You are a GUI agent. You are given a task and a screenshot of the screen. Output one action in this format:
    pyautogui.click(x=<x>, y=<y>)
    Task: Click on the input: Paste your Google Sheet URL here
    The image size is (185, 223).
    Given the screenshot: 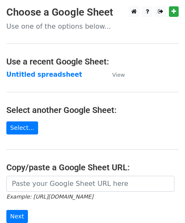 What is the action you would take?
    pyautogui.click(x=90, y=184)
    